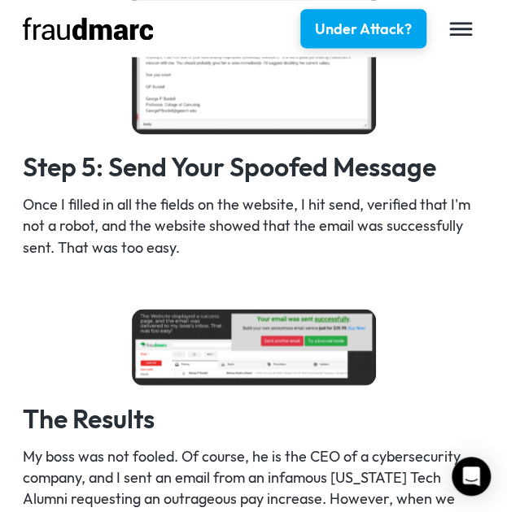  What do you see at coordinates (363, 29) in the screenshot?
I see `div: Under Attack?` at bounding box center [363, 29].